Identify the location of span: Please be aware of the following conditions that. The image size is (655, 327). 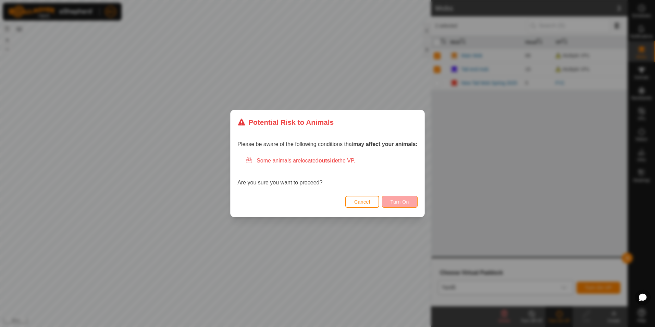
(327, 144).